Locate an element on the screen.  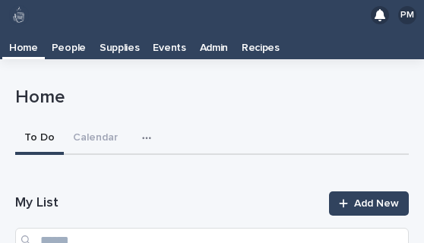
a: Events is located at coordinates (169, 45).